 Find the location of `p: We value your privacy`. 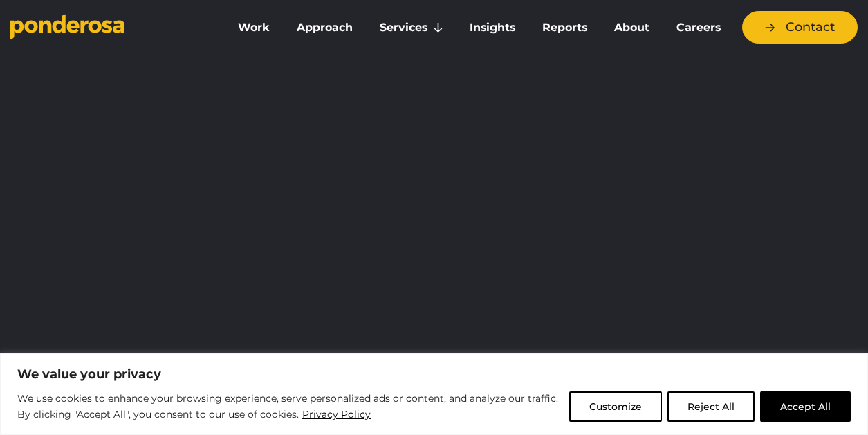

p: We value your privacy is located at coordinates (434, 374).